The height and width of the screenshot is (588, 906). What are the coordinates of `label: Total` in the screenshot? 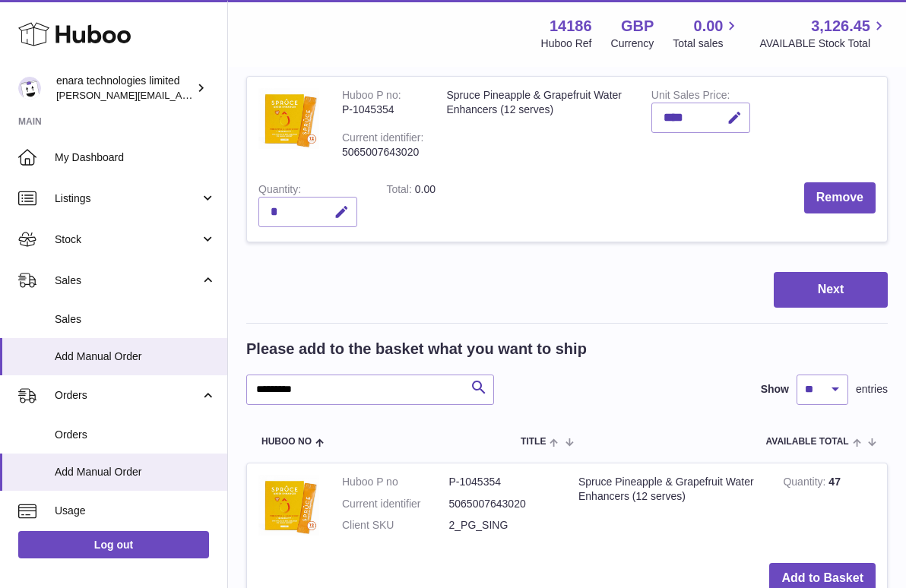 It's located at (399, 191).